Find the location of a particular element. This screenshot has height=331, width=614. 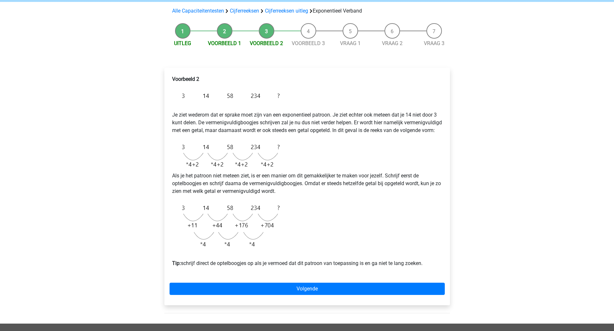

p: schrijf direct de optelboogjes op als je vermoed dat dit patroon van toepassing is en ga niet te ... is located at coordinates (307, 260).